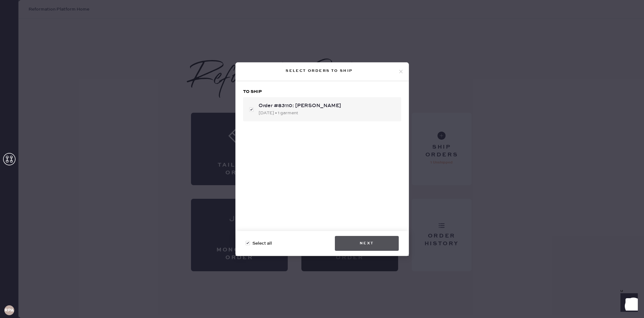 This screenshot has width=644, height=318. I want to click on button: Next, so click(367, 244).